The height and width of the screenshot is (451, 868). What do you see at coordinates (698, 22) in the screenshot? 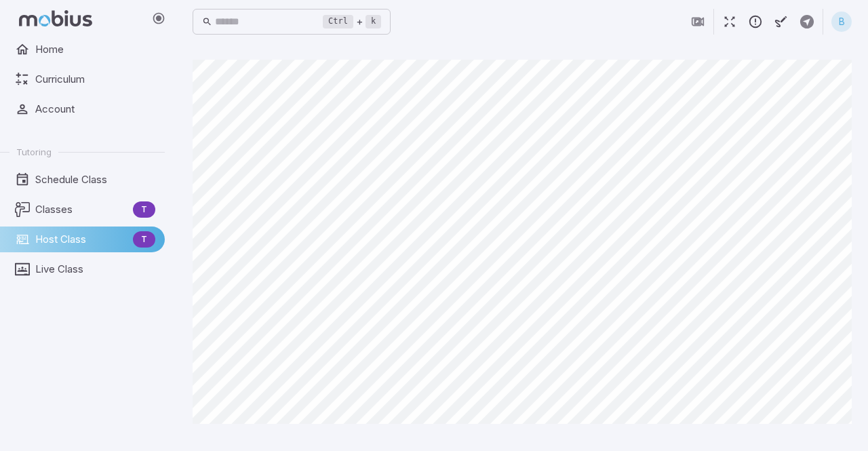
I see `button: Join in Zoom Client` at bounding box center [698, 22].